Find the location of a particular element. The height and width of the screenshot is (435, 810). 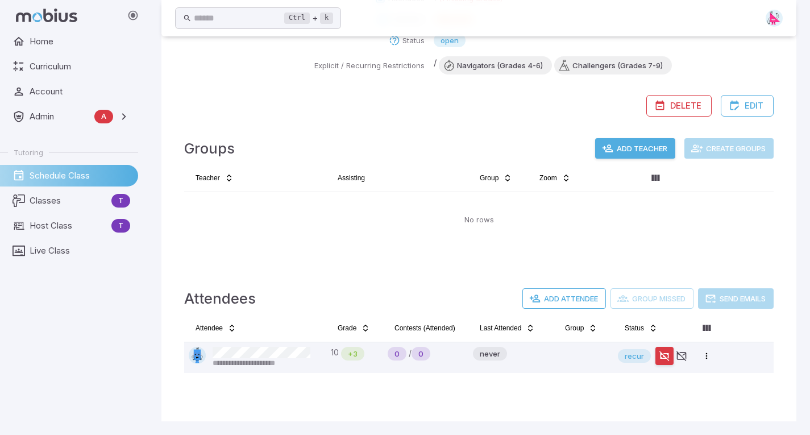

span: Last Attended is located at coordinates (500, 328).